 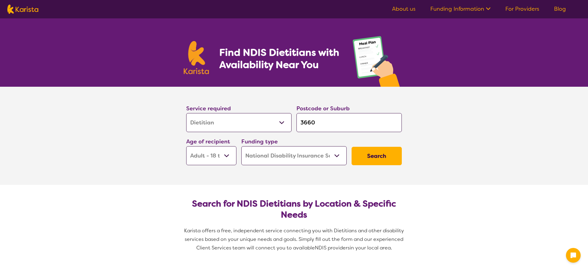 What do you see at coordinates (460, 9) in the screenshot?
I see `a: Funding Information` at bounding box center [460, 9].